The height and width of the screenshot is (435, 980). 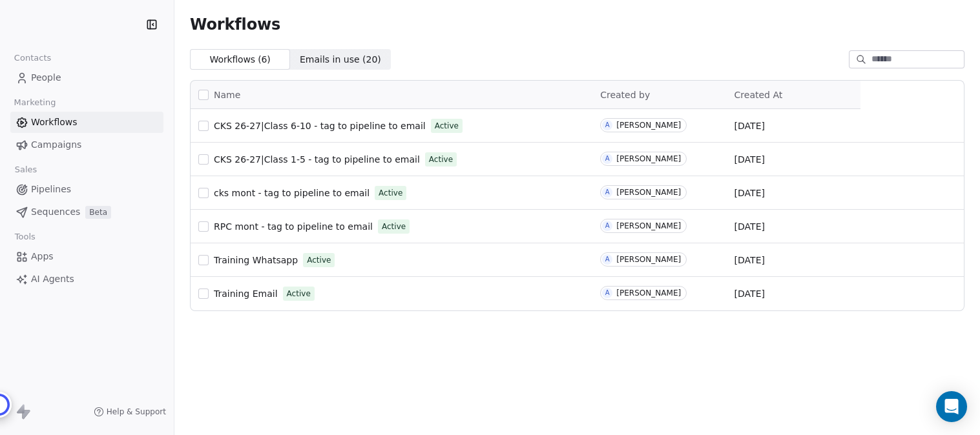 I want to click on span: Tools, so click(x=25, y=237).